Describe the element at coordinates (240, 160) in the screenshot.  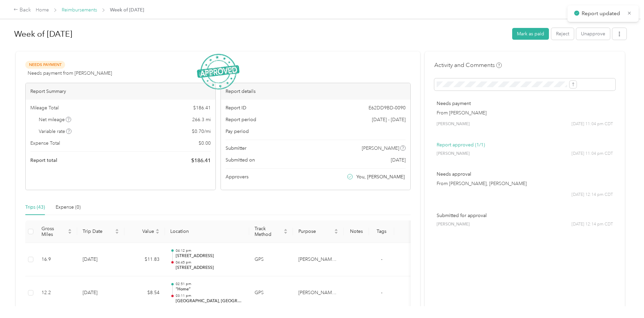
I see `span: Submitted on` at that location.